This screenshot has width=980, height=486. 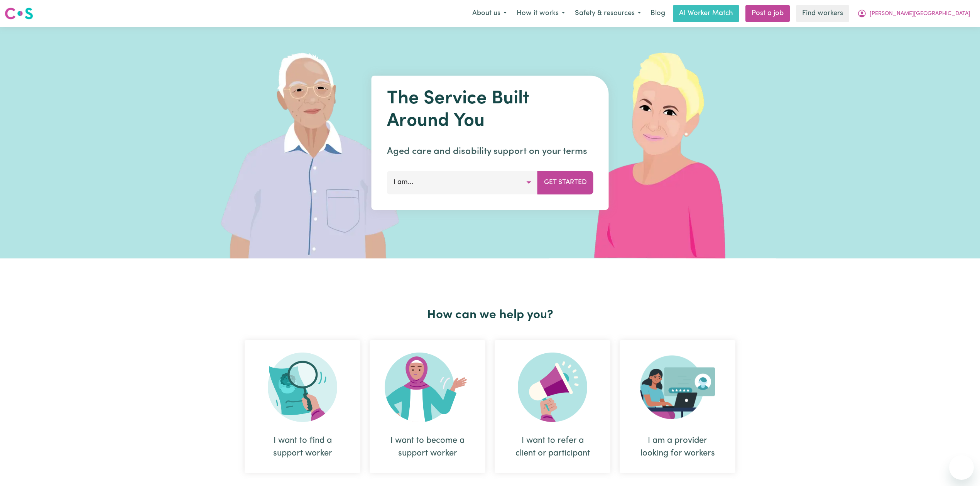 I want to click on button: Get Started, so click(x=565, y=182).